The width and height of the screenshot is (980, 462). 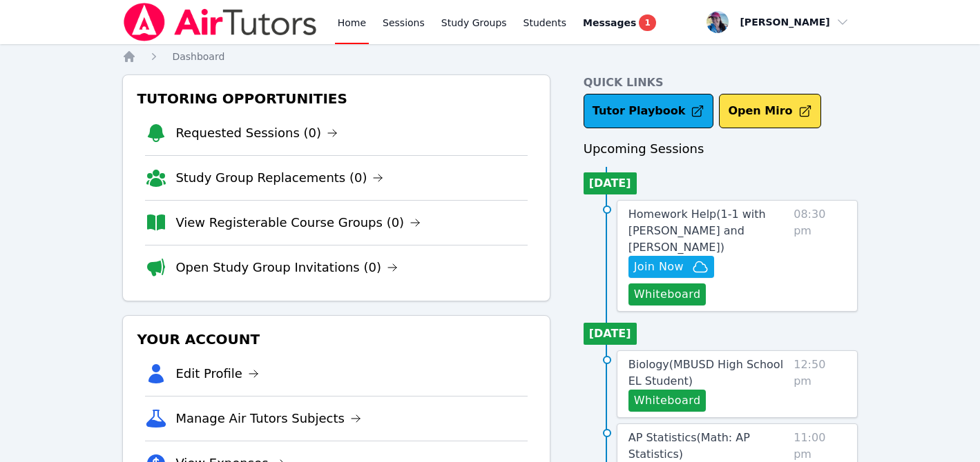 I want to click on h3: Tutoring Opportunities, so click(x=336, y=99).